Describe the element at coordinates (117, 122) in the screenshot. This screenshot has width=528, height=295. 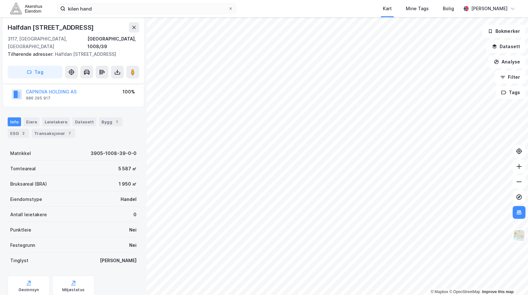
I see `div: 1` at that location.